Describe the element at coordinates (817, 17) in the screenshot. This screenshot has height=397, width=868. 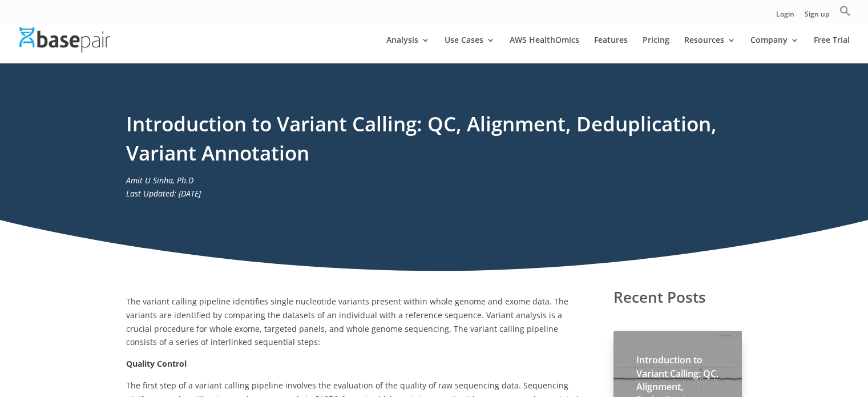
I see `a: Sign up` at that location.